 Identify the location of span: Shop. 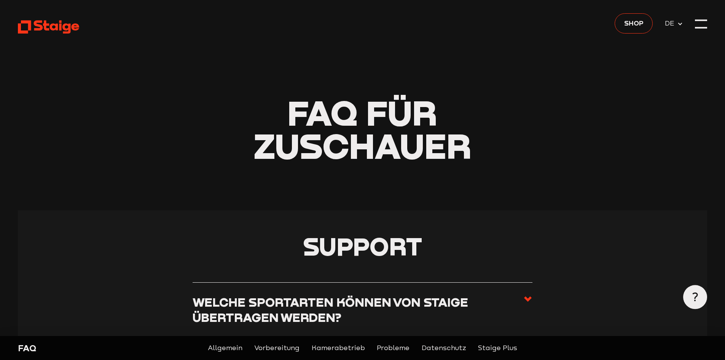
(634, 23).